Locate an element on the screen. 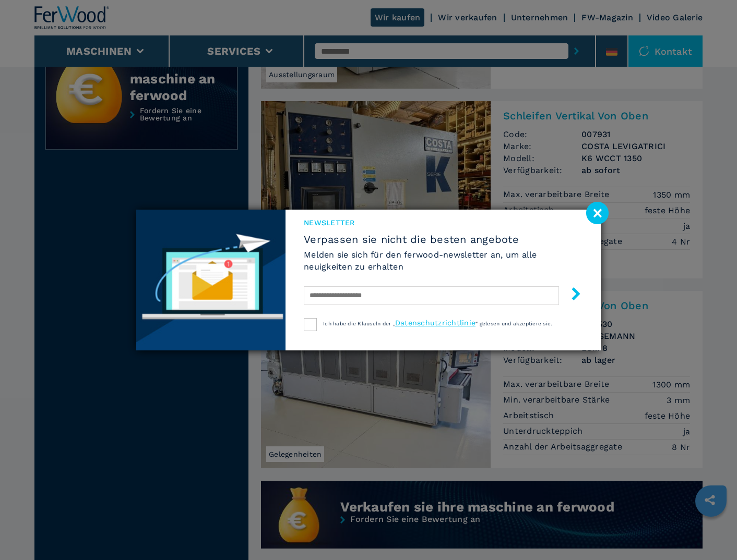 The width and height of the screenshot is (737, 560). button: submit-button is located at coordinates (571, 295).